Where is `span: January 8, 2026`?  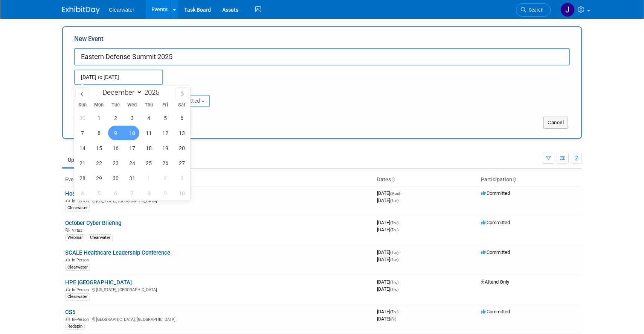 span: January 8, 2026 is located at coordinates (149, 193).